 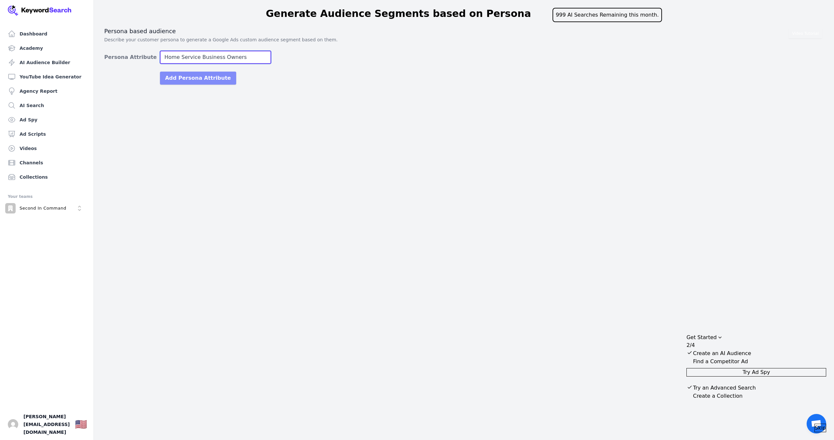 I want to click on a: AI Audience Builder, so click(x=47, y=63).